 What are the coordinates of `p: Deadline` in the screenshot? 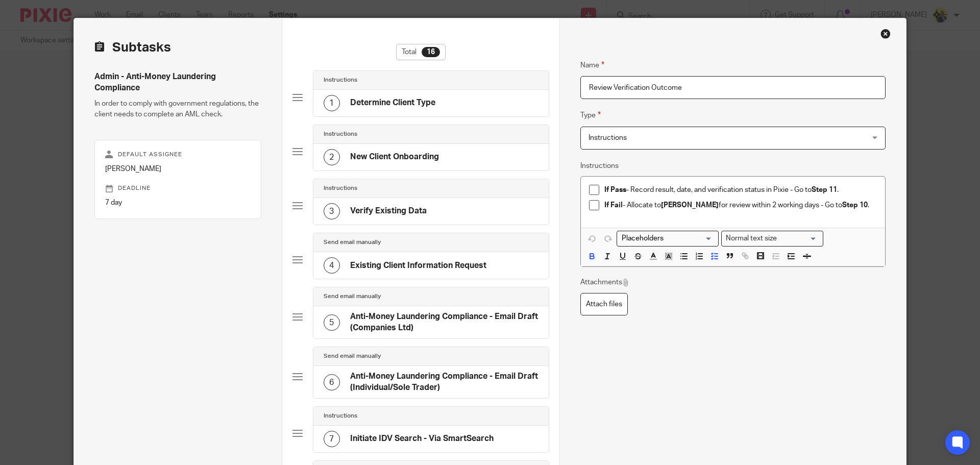 It's located at (178, 188).